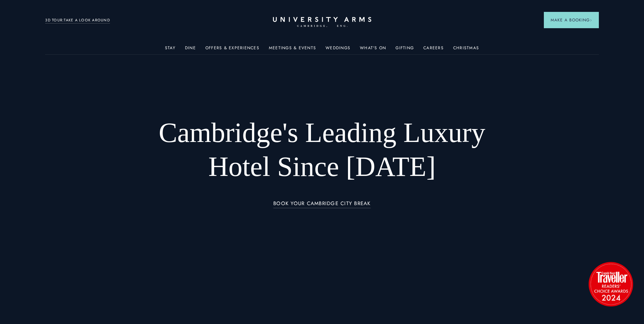 The width and height of the screenshot is (644, 324). Describe the element at coordinates (572, 20) in the screenshot. I see `span: Make a Booking` at that location.